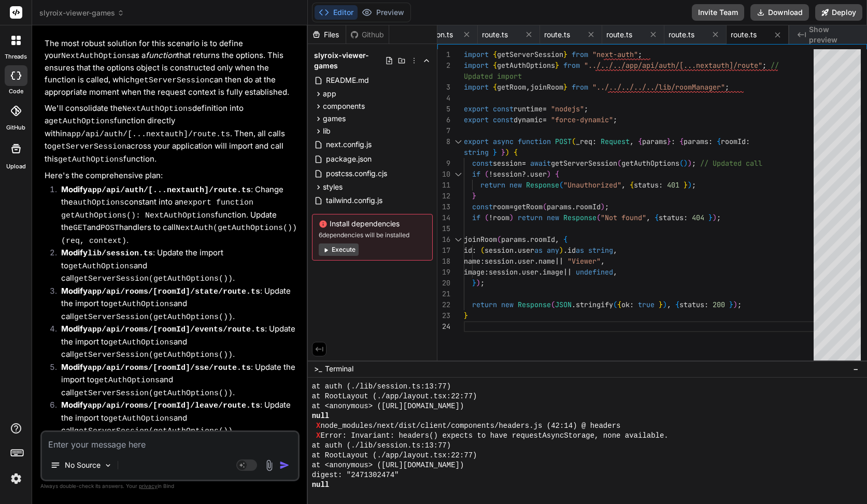 The height and width of the screenshot is (504, 867). What do you see at coordinates (503, 142) in the screenshot?
I see `span: async` at bounding box center [503, 142].